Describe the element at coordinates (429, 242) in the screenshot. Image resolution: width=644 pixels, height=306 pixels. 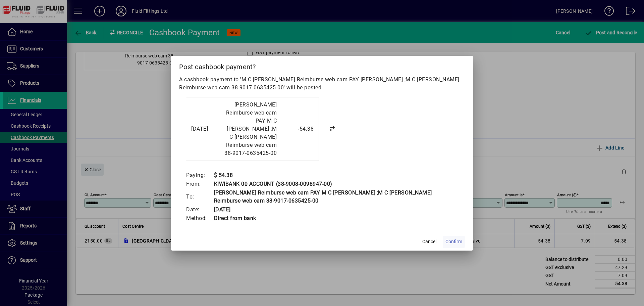
I see `button: Cancel` at that location.